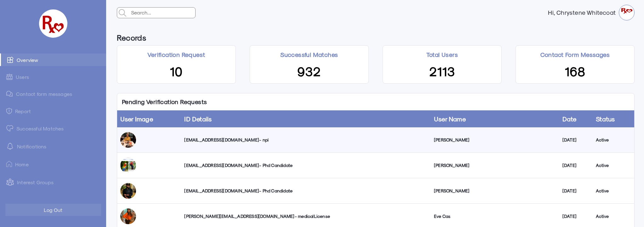  I want to click on img: ic-home.png, so click(9, 164).